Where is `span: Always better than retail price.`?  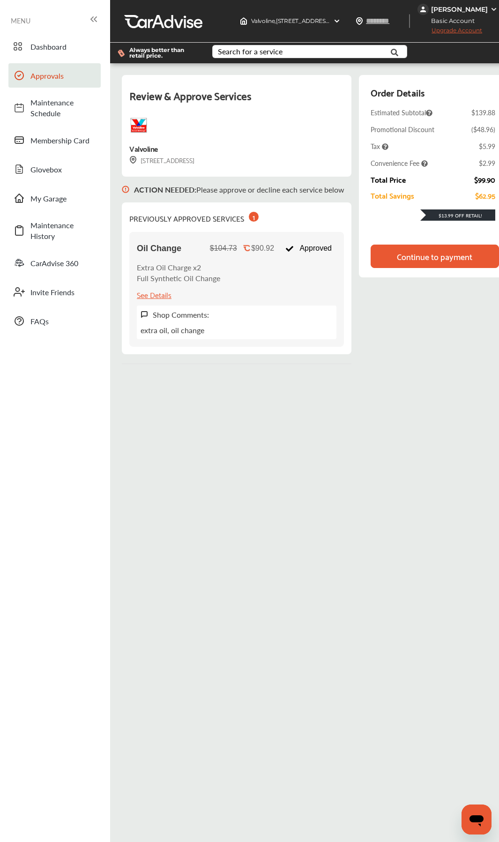 span: Always better than retail price. is located at coordinates (163, 53).